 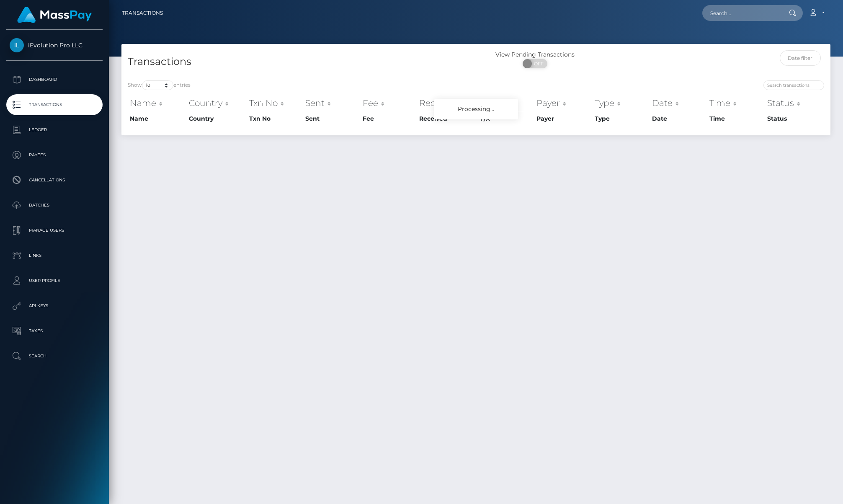 I want to click on p: Links, so click(x=54, y=255).